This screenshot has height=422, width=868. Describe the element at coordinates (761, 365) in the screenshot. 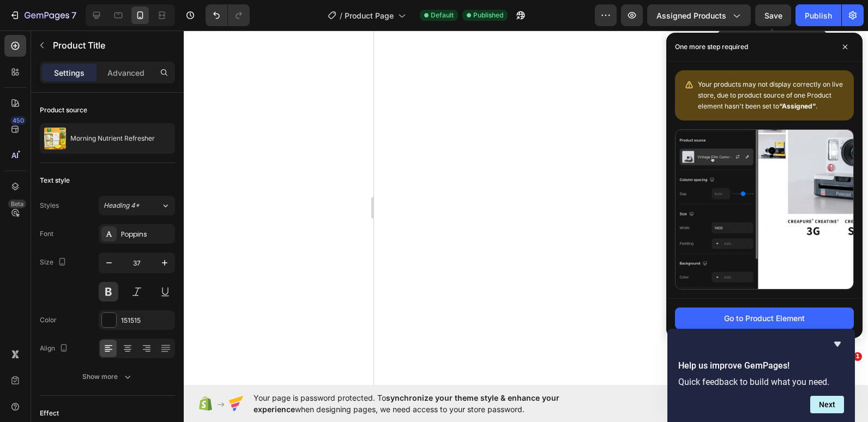

I see `h2: Help us improve GemPages!` at that location.